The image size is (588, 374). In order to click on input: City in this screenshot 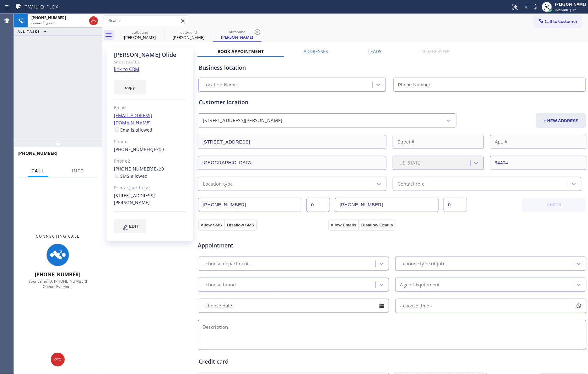, I will do `click(292, 163)`.